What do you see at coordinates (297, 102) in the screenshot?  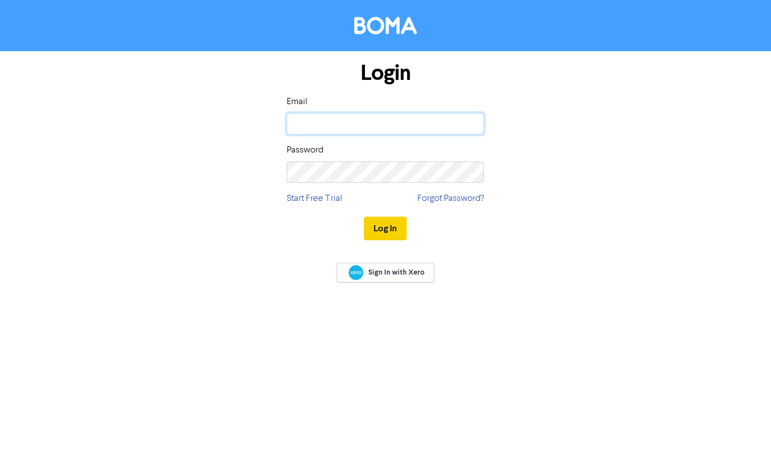 I see `label: Email` at bounding box center [297, 102].